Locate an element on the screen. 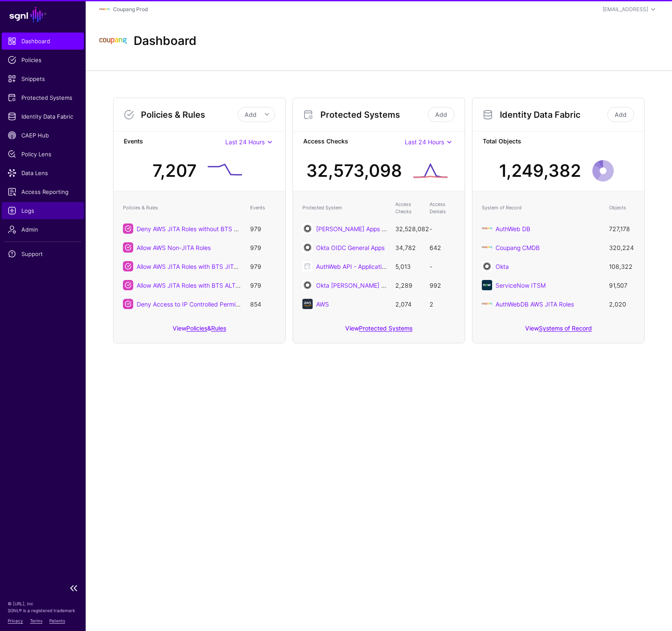  strong: Total Objects is located at coordinates (558, 142).